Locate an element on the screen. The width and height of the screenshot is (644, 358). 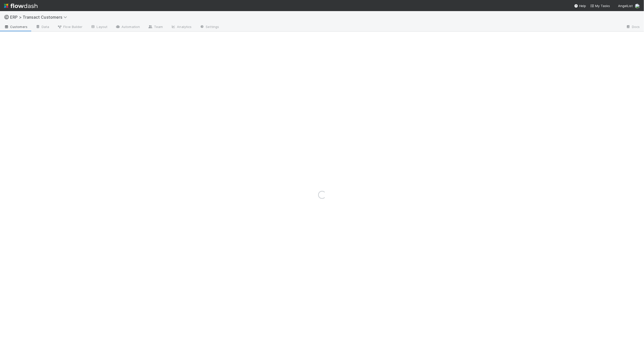
span: Flow Builder is located at coordinates (70, 27).